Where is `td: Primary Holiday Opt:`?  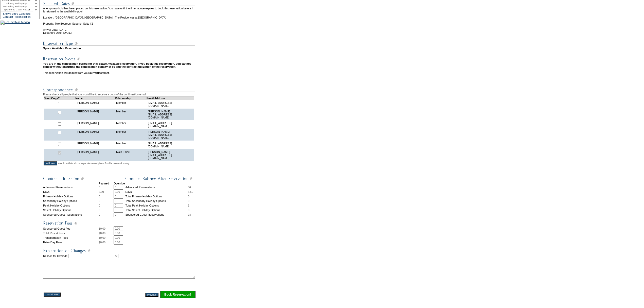
td: Primary Holiday Opt: is located at coordinates (14, 4).